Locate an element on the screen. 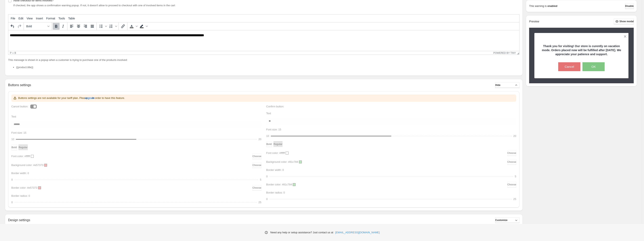 The width and height of the screenshot is (644, 241). button: OK is located at coordinates (593, 67).